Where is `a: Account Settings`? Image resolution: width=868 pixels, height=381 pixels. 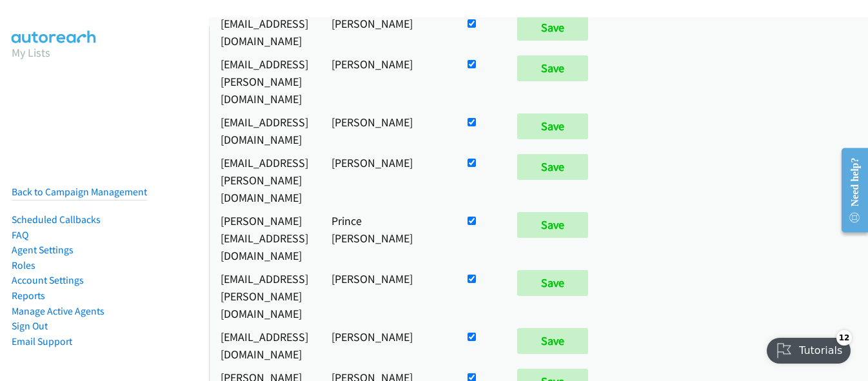 a: Account Settings is located at coordinates (48, 280).